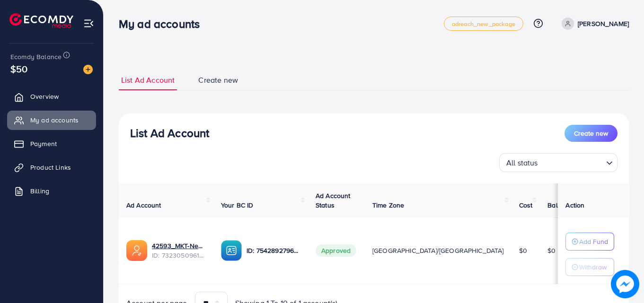 The image size is (644, 303). What do you see at coordinates (483, 23) in the screenshot?
I see `a: adreach_new_package` at bounding box center [483, 23].